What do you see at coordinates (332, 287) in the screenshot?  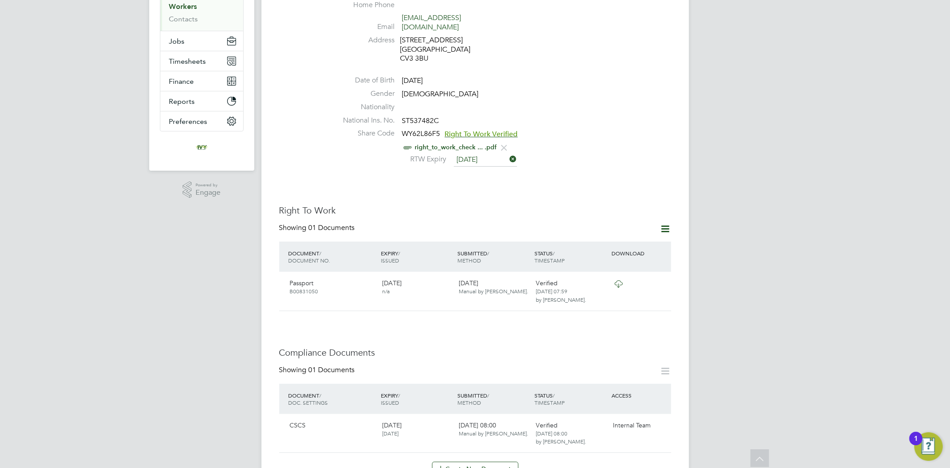 I see `div: Passport` at bounding box center [332, 287].